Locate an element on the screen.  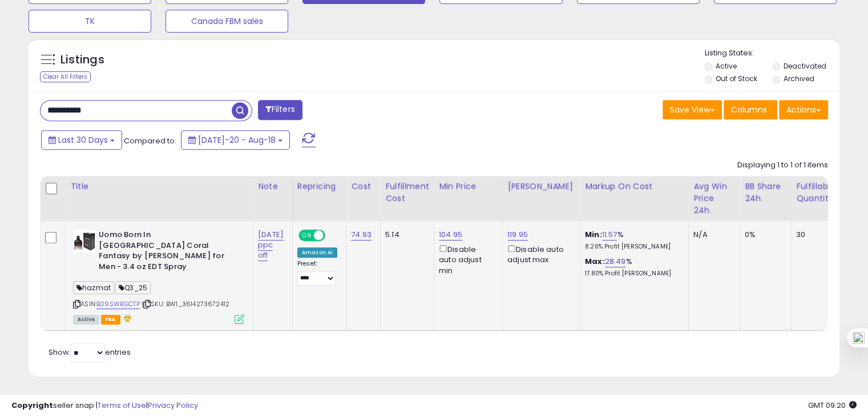
span: hazmat is located at coordinates (94, 287).